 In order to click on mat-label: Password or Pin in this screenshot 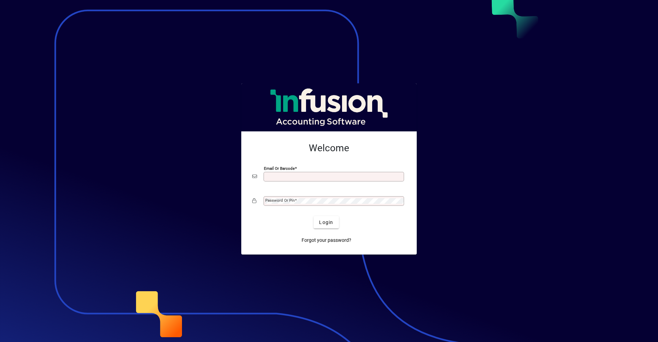, I will do `click(280, 200)`.